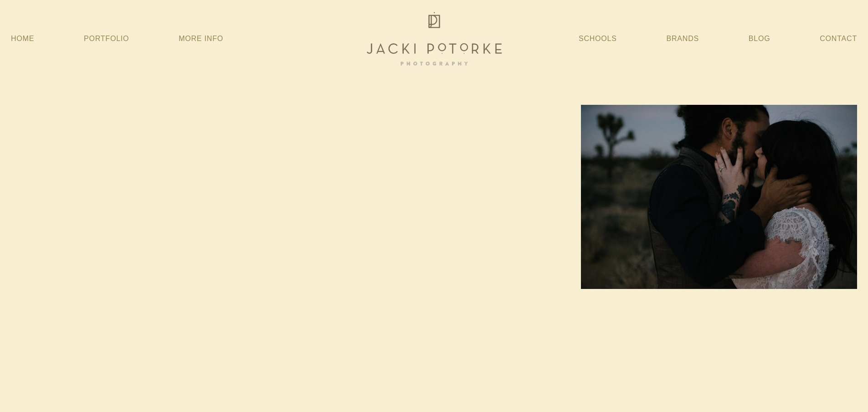 Image resolution: width=868 pixels, height=412 pixels. I want to click on a: Brands, so click(682, 39).